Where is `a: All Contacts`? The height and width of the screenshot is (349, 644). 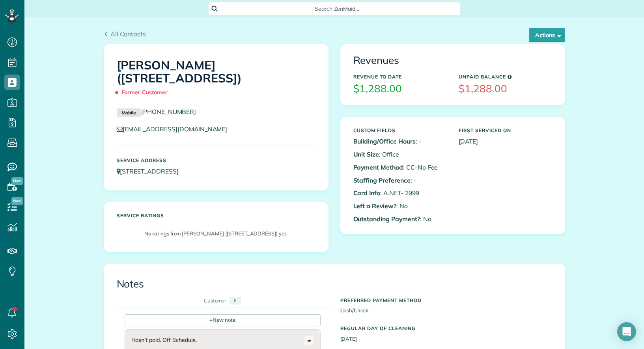 a: All Contacts is located at coordinates (125, 34).